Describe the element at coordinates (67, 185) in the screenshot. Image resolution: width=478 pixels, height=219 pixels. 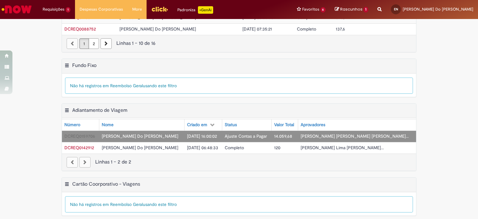
I see `button: Cartão Coorporativo - Viagens Menu de contexto` at that location.